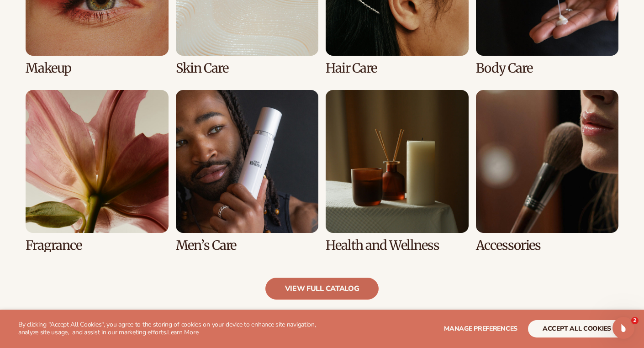 The width and height of the screenshot is (644, 348). Describe the element at coordinates (247, 68) in the screenshot. I see `h3: Skin Care` at that location.